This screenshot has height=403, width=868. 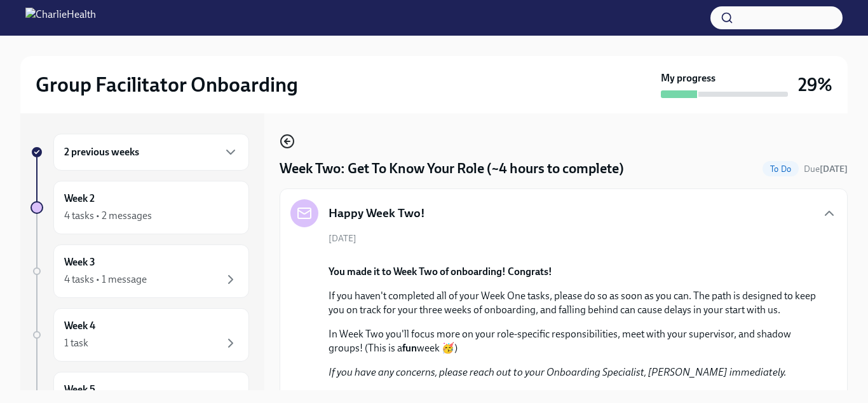 What do you see at coordinates (140, 207) in the screenshot?
I see `a: Week 24 tasks • 2 messages` at bounding box center [140, 207].